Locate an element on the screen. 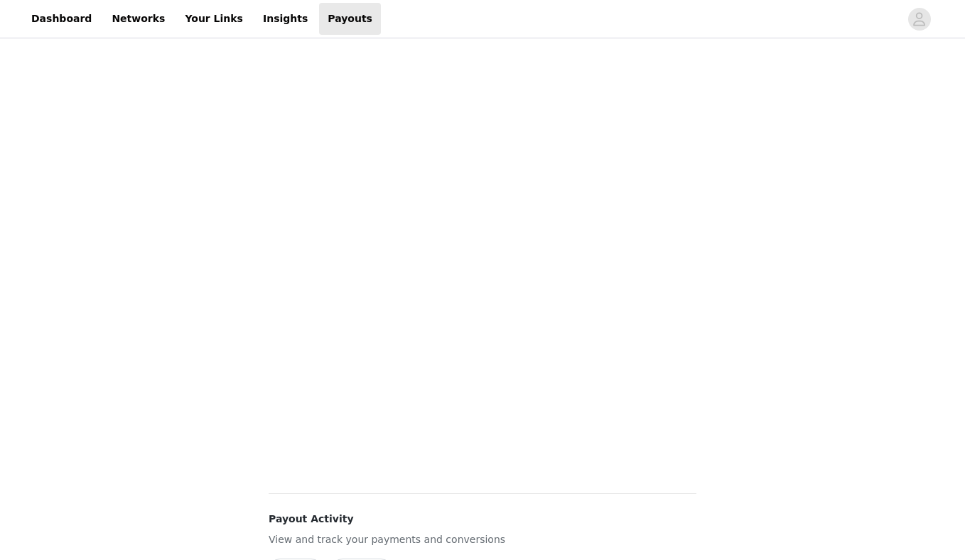 The width and height of the screenshot is (965, 560). a: Networks is located at coordinates (138, 19).